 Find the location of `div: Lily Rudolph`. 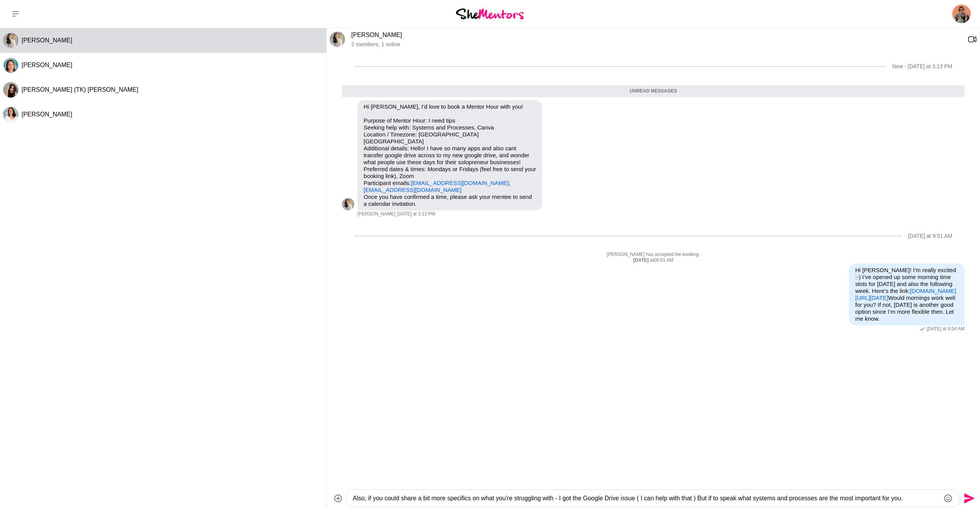

div: Lily Rudolph is located at coordinates (11, 65).